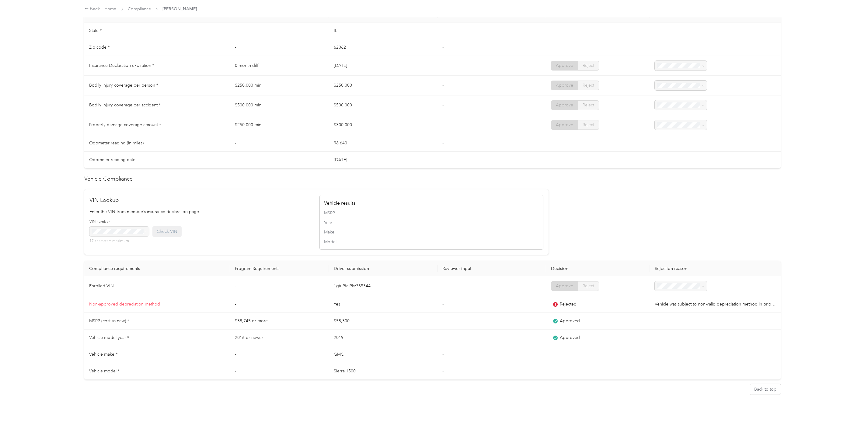  What do you see at coordinates (157, 47) in the screenshot?
I see `td: Zip code *` at bounding box center [157, 47].